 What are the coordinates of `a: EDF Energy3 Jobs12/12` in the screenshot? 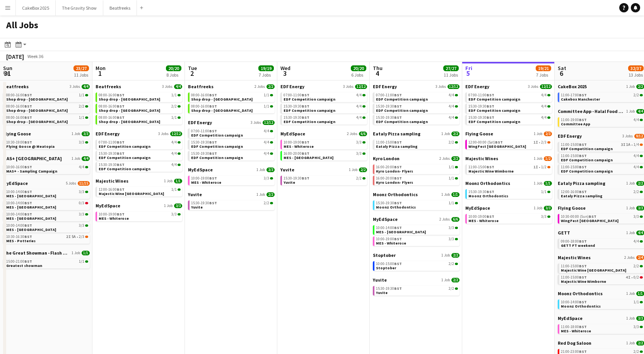 It's located at (324, 86).